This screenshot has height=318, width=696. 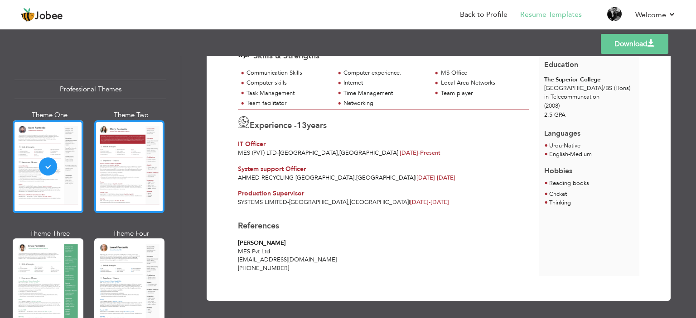 I want to click on div: Team player, so click(x=482, y=93).